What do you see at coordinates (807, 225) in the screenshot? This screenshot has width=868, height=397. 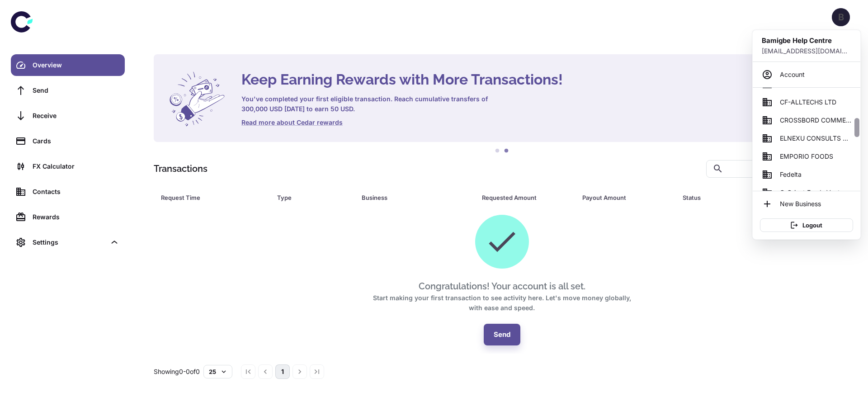 I see `button: Logout` at bounding box center [807, 225].